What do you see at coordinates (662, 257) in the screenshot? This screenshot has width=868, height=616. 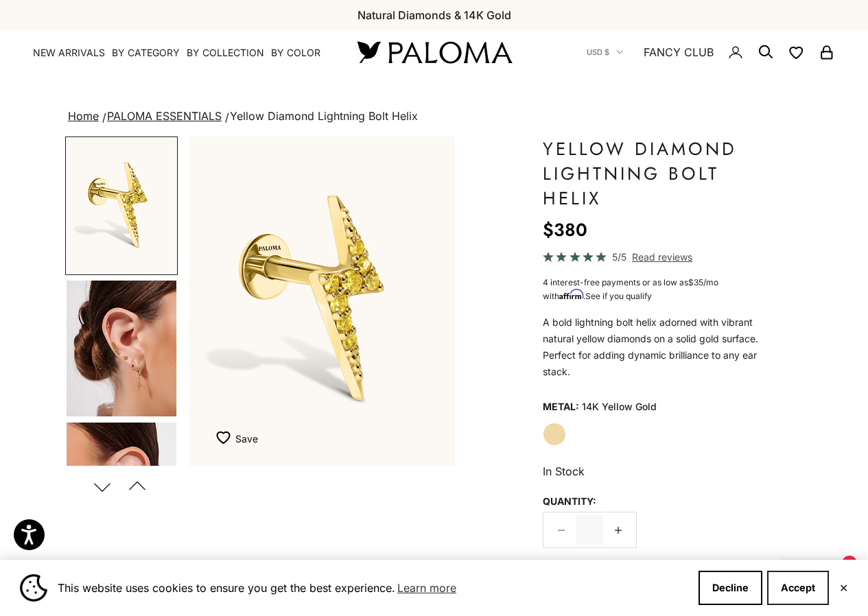 I see `span: Read reviews` at bounding box center [662, 257].